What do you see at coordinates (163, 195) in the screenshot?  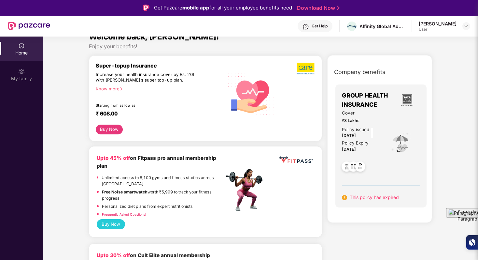 I see `p: worth ₹5,999 to track your fitness progress` at bounding box center [163, 195].